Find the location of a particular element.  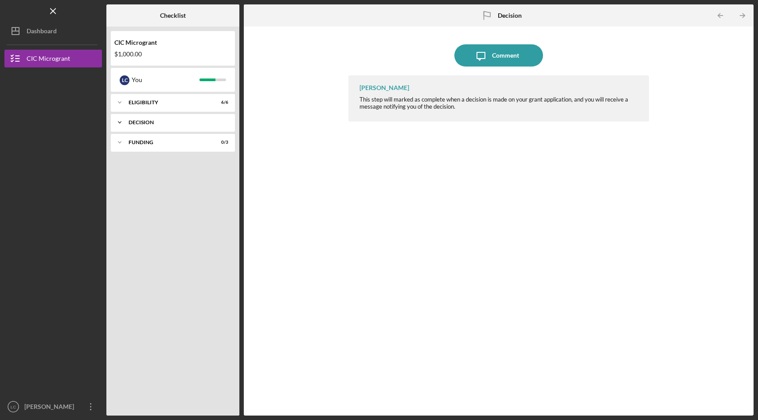

div: L C is located at coordinates (125, 80).